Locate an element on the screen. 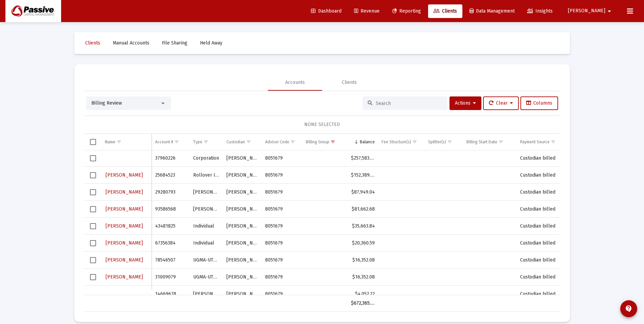 Image resolution: width=644 pixels, height=324 pixels. div: Clients is located at coordinates (349, 83).